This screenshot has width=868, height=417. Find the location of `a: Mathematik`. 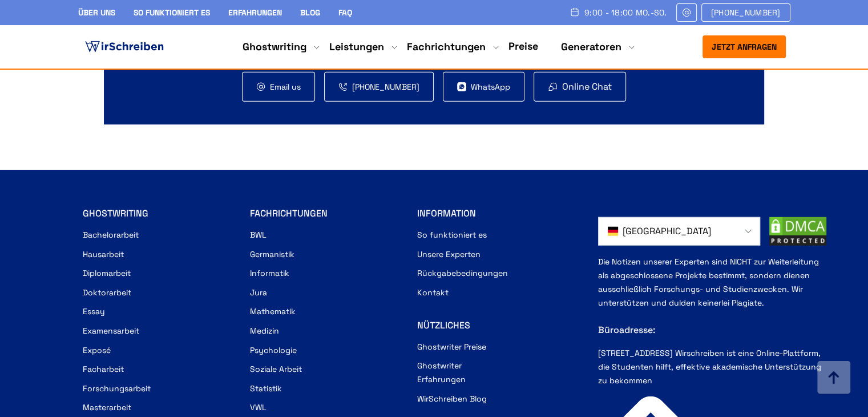

a: Mathematik is located at coordinates (273, 311).